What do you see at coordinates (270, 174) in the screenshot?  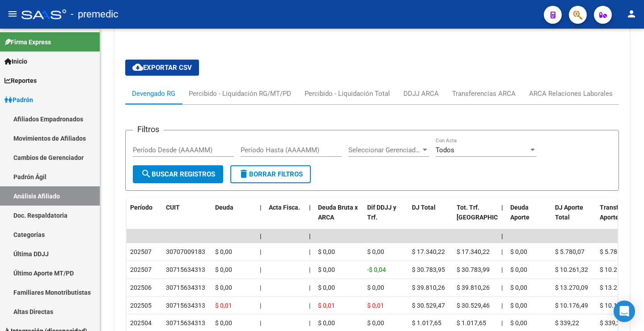 I see `button: Borrar Filtros` at bounding box center [270, 174].